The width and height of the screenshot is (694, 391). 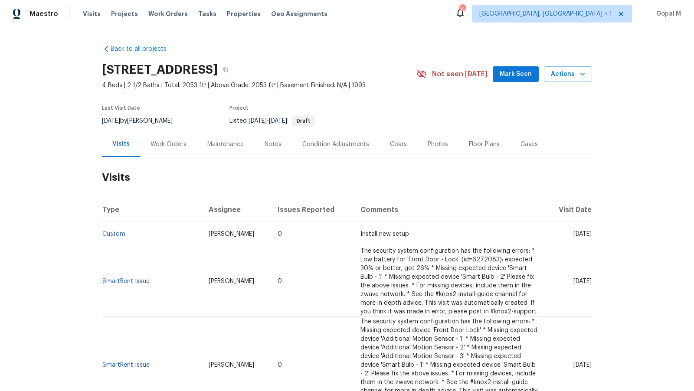 I want to click on span: Visits, so click(x=92, y=14).